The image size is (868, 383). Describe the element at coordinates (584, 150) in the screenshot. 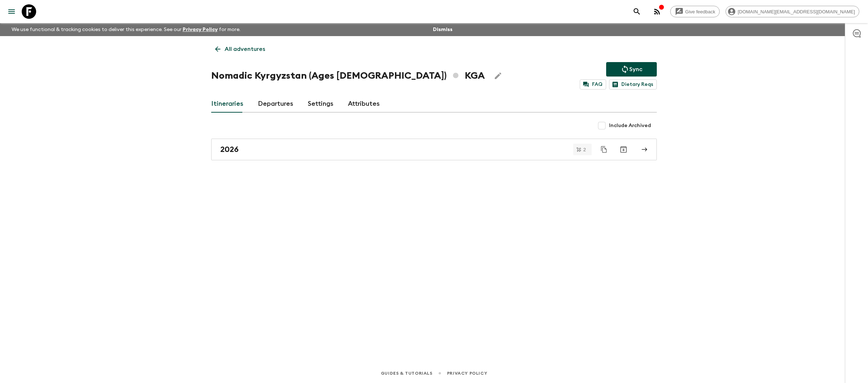

I see `span: 2` at that location.